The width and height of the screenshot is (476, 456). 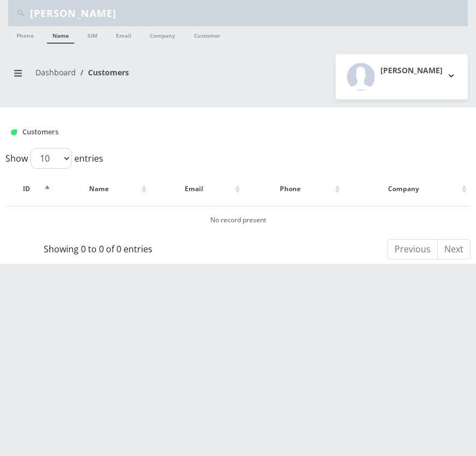 I want to click on input: Search Teltik, so click(x=247, y=13).